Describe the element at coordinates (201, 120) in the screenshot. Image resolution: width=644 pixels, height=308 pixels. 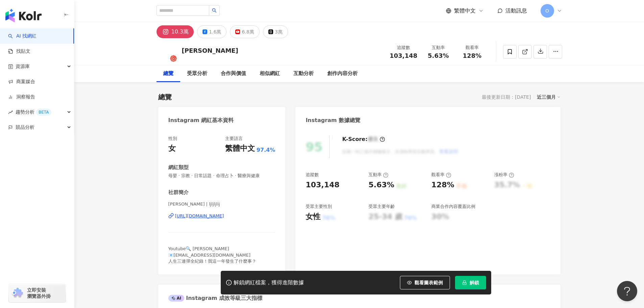
I see `div: Instagram 網紅基本資料` at that location.